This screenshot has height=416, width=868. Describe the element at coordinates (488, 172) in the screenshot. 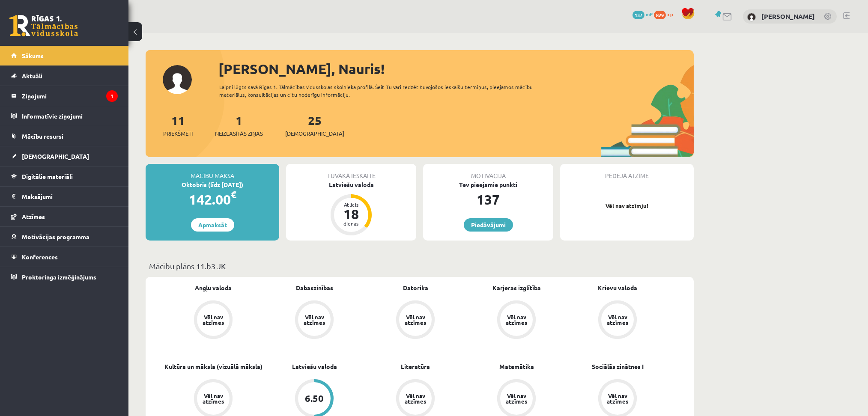

I see `div: Motivācija` at that location.